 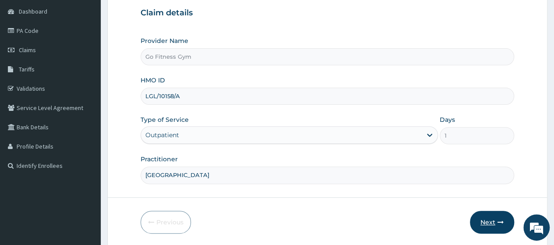 What do you see at coordinates (86, 113) in the screenshot?
I see `span: We're online!` at bounding box center [86, 113].